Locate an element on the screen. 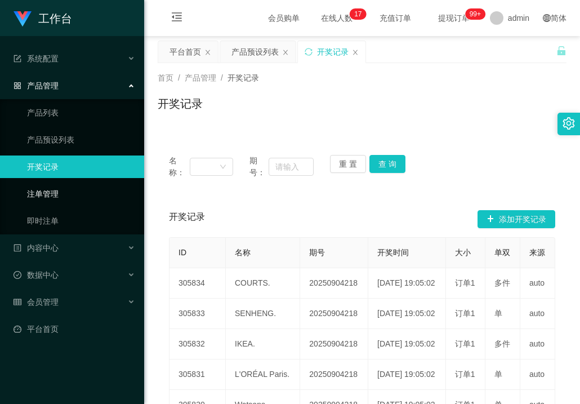 The image size is (580, 404). i: 图标: check-circle-o is located at coordinates (17, 275).